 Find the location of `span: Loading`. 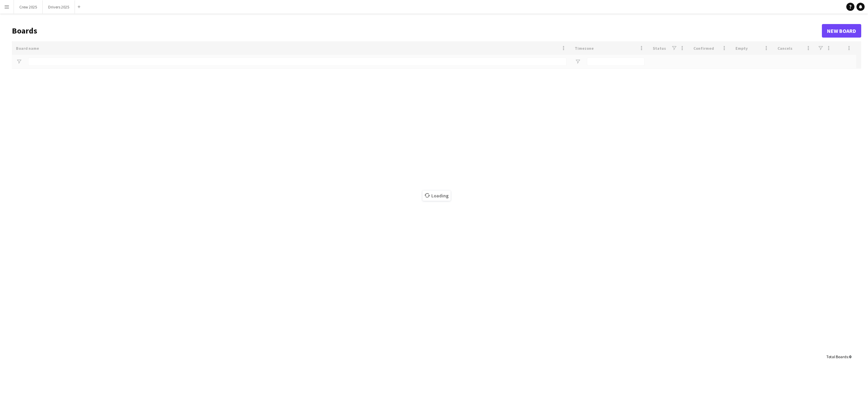

span: Loading is located at coordinates (436, 196).